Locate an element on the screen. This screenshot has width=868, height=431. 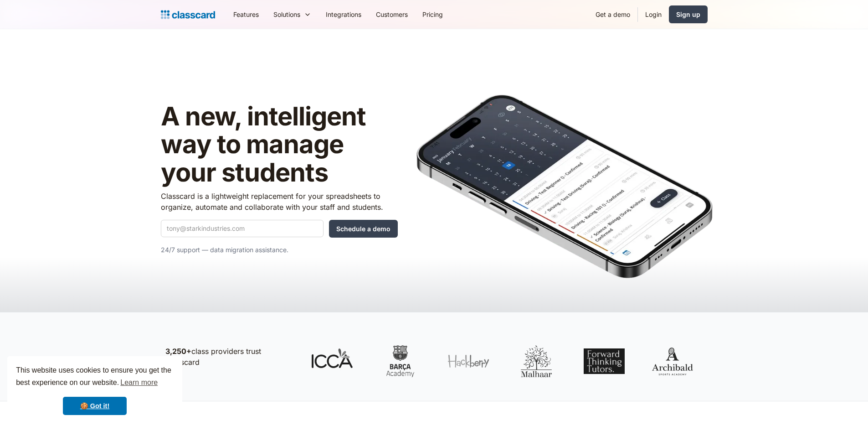
strong: 3,250+ is located at coordinates (178, 351).